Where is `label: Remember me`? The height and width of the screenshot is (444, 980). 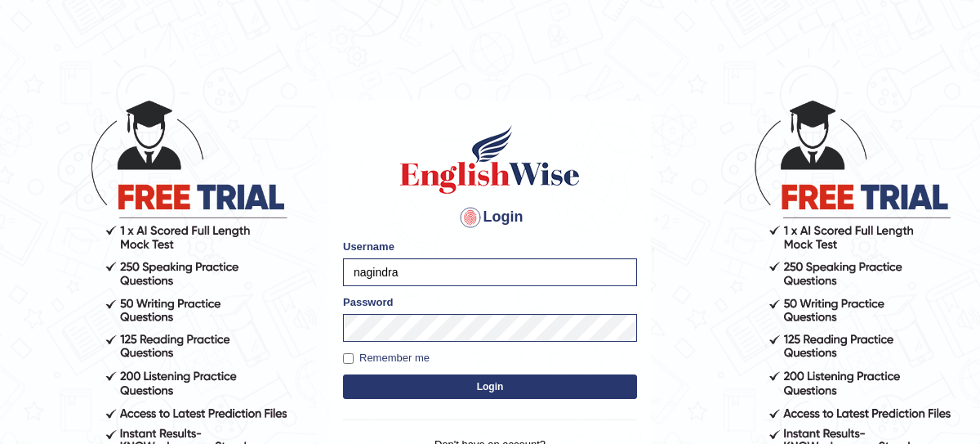
label: Remember me is located at coordinates (386, 358).